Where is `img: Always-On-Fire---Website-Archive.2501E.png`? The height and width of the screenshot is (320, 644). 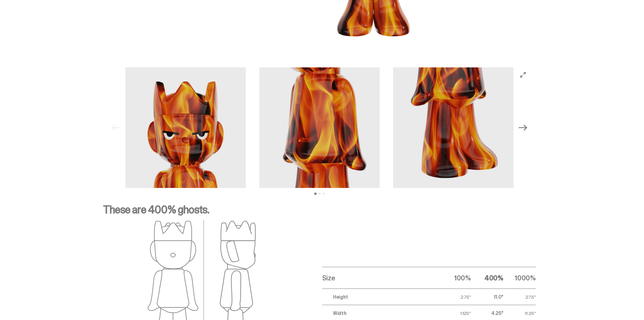
img: Always-On-Fire---Website-Archive.2501E.png is located at coordinates (453, 128).